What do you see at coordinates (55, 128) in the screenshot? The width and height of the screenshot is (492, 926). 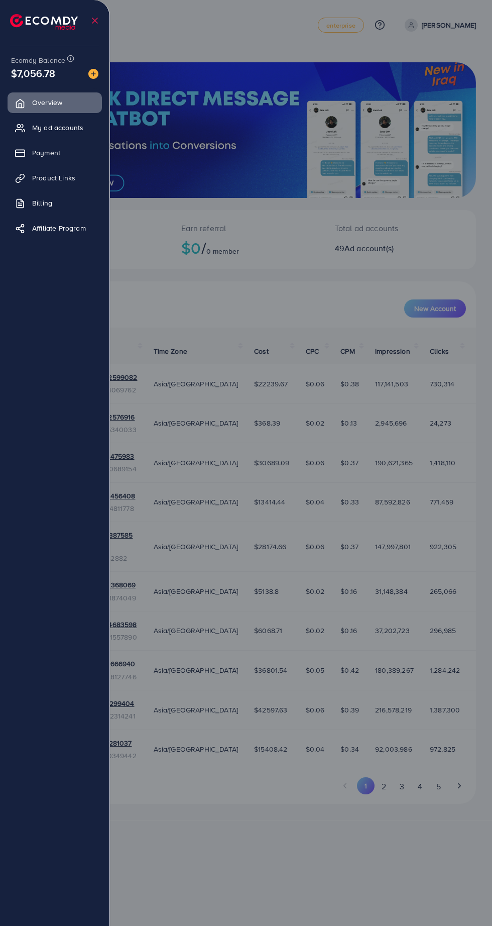 I see `a: My ad accounts` at bounding box center [55, 128].